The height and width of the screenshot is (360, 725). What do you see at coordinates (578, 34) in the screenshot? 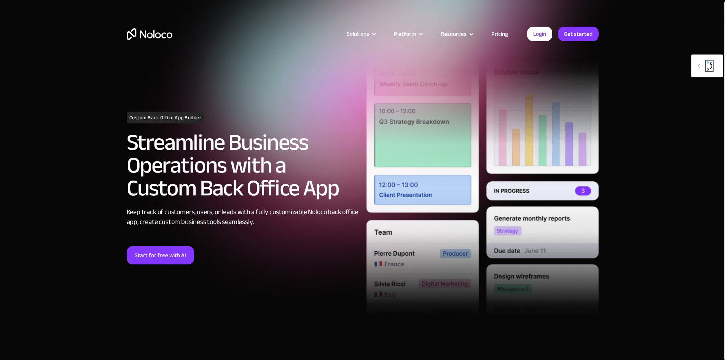
I see `a: Get started` at bounding box center [578, 34].